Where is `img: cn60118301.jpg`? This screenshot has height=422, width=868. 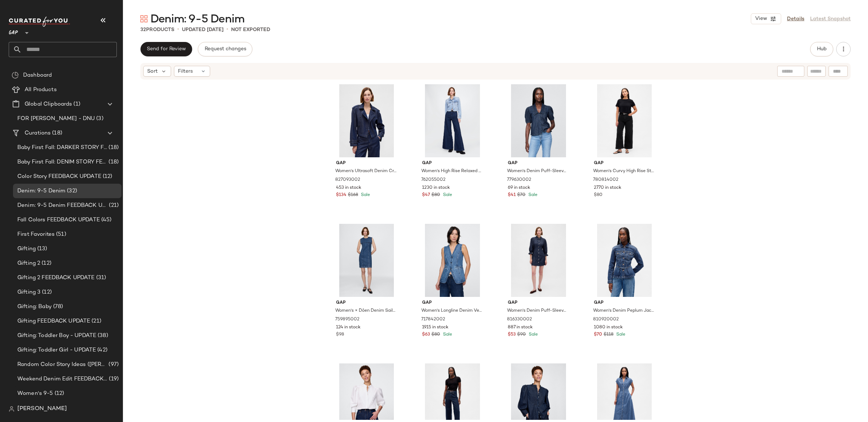
img: cn60118301.jpg is located at coordinates (367, 121).